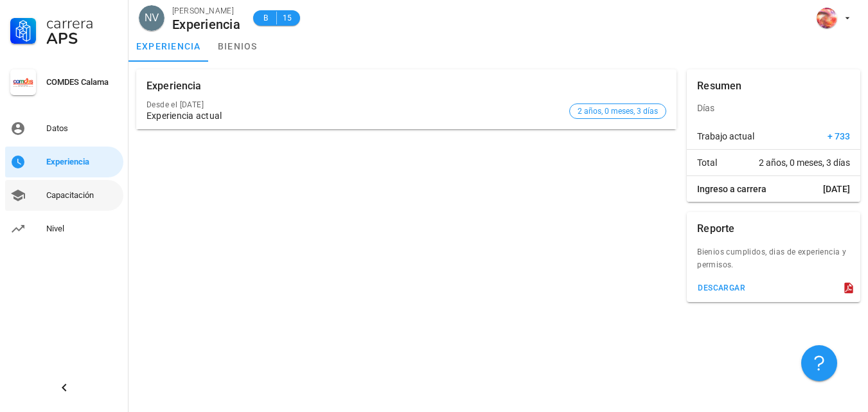  What do you see at coordinates (721, 288) in the screenshot?
I see `div: descargar` at bounding box center [721, 288].